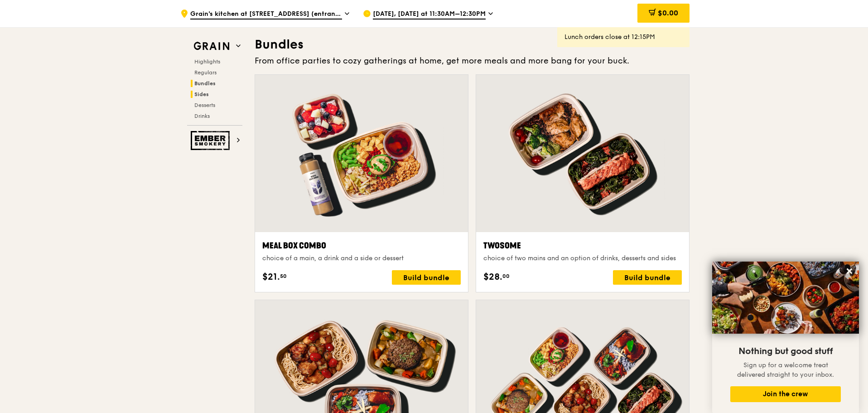 This screenshot has width=868, height=413. Describe the element at coordinates (205, 105) in the screenshot. I see `span: Desserts` at that location.